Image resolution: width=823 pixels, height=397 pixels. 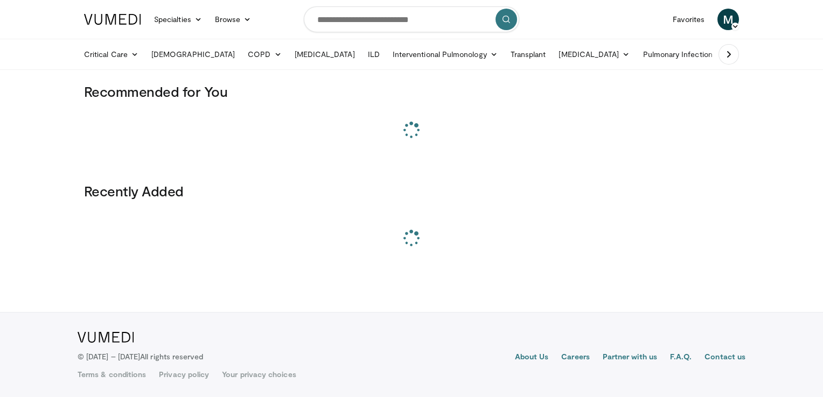 What do you see at coordinates (184, 375) in the screenshot?
I see `a: Privacy policy` at bounding box center [184, 375].